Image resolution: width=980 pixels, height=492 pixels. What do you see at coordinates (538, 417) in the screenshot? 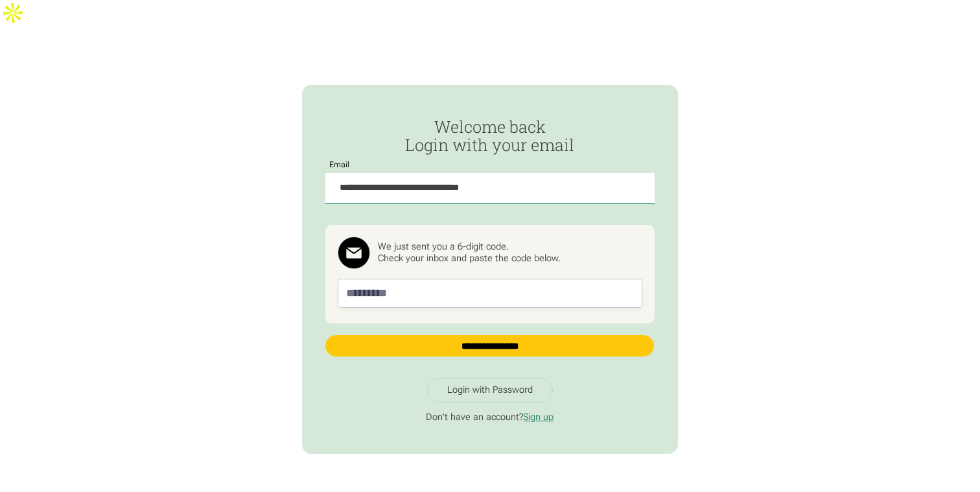
I see `a: Sign up` at bounding box center [538, 417].